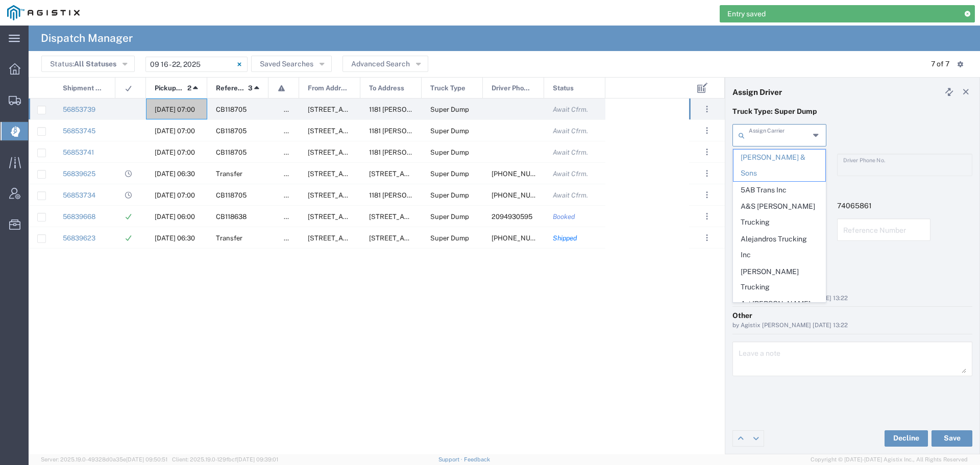  I want to click on a: Support, so click(451, 459).